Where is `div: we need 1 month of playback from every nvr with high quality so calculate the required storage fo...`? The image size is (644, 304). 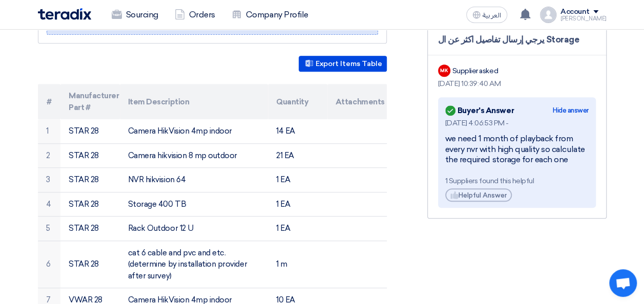 div: we need 1 month of playback from every nvr with high quality so calculate the required storage fo... is located at coordinates (517, 150).